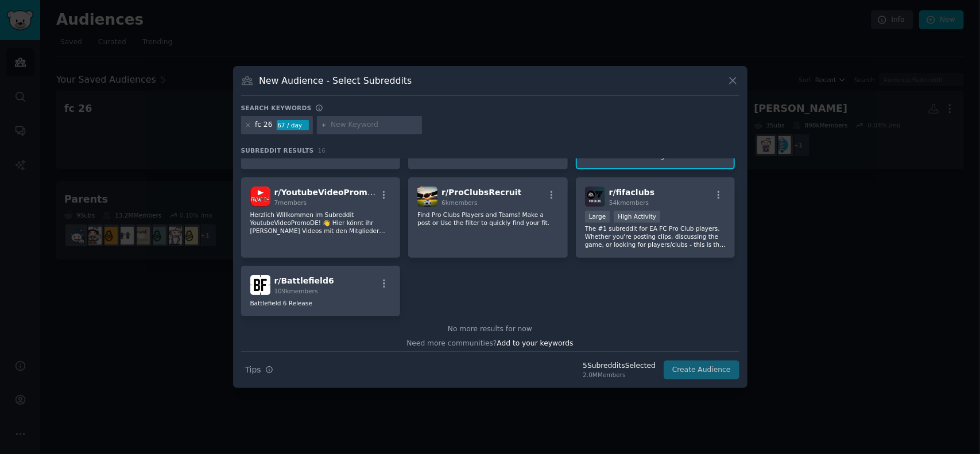  Describe the element at coordinates (330, 193) in the screenshot. I see `span: r/ YoutubeVideoPromoDE` at that location.